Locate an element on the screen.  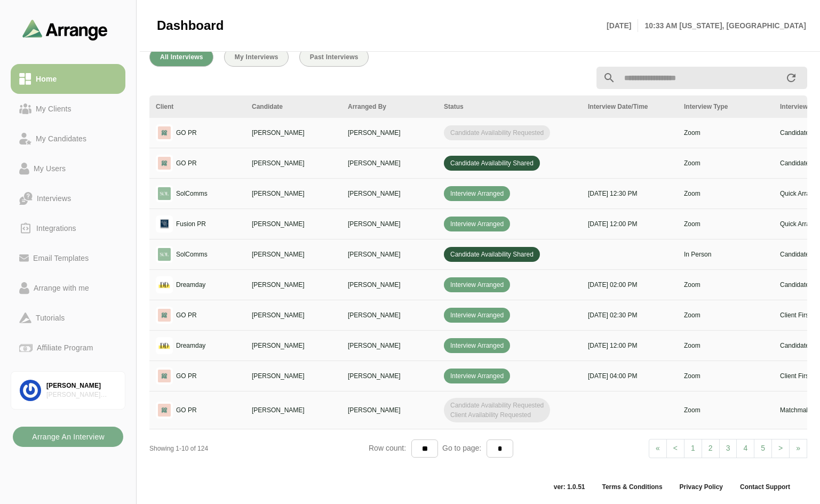
a: Tutorials is located at coordinates (67, 318).